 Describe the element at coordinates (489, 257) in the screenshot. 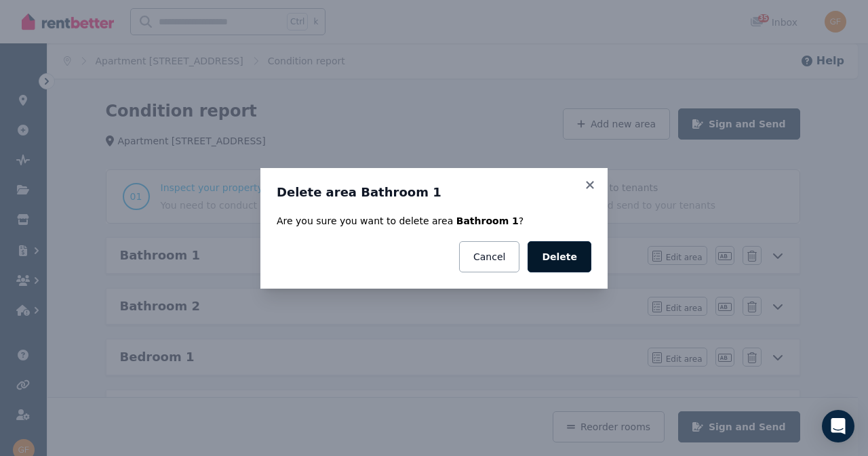

I see `button: Cancel` at that location.